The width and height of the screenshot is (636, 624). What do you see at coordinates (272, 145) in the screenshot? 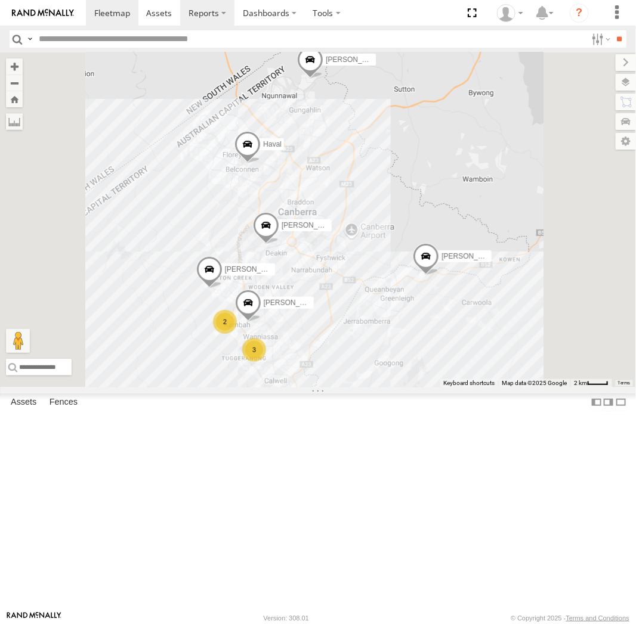
I see `span: Haval` at bounding box center [272, 145].